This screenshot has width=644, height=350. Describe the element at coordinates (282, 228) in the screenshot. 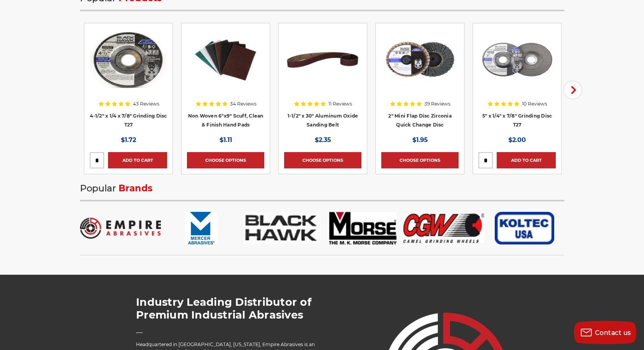

I see `img: Black Hawk` at that location.